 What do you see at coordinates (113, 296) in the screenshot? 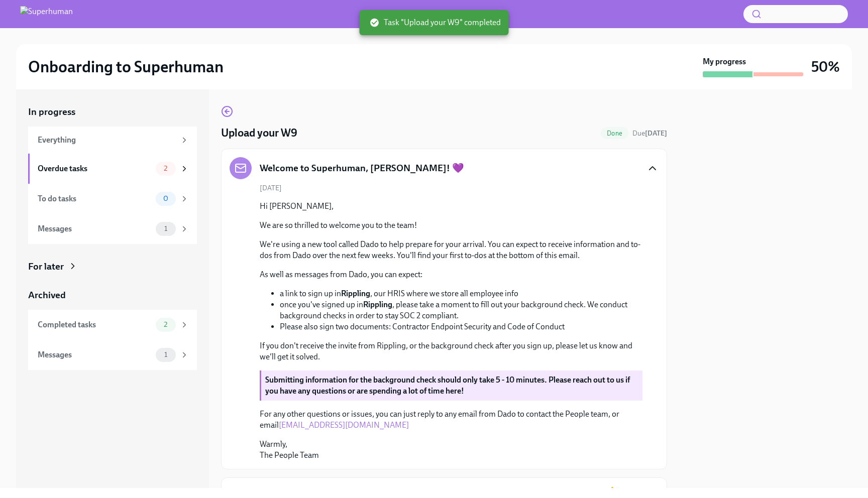
I see `a: Archived` at bounding box center [113, 296].